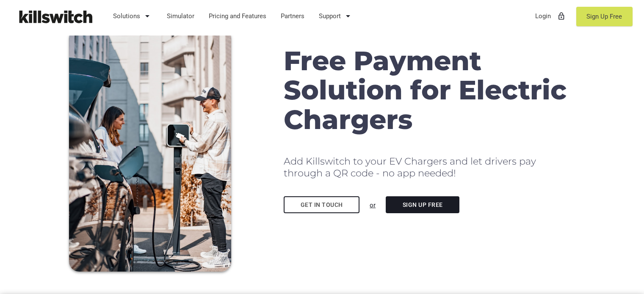 The width and height of the screenshot is (644, 294). What do you see at coordinates (429, 167) in the screenshot?
I see `h2: Add Killswitch to your EV Chargers and let drivers pay through a QR code - no app needed!` at bounding box center [429, 167].